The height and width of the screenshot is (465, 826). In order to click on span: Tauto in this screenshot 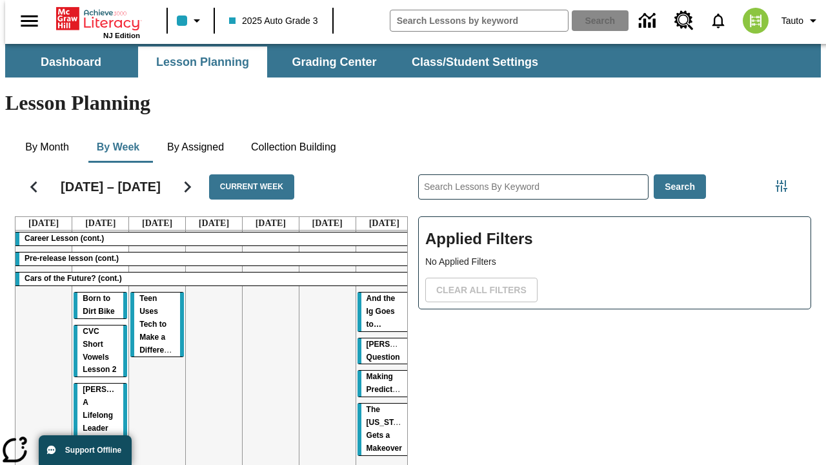, I will do `click(793, 21)`.